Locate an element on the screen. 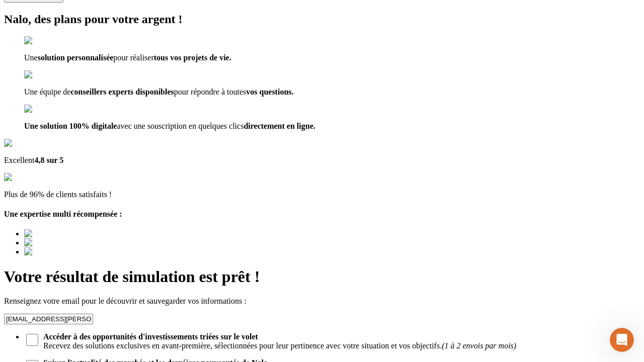 This screenshot has height=362, width=644. span: Une is located at coordinates (31, 58).